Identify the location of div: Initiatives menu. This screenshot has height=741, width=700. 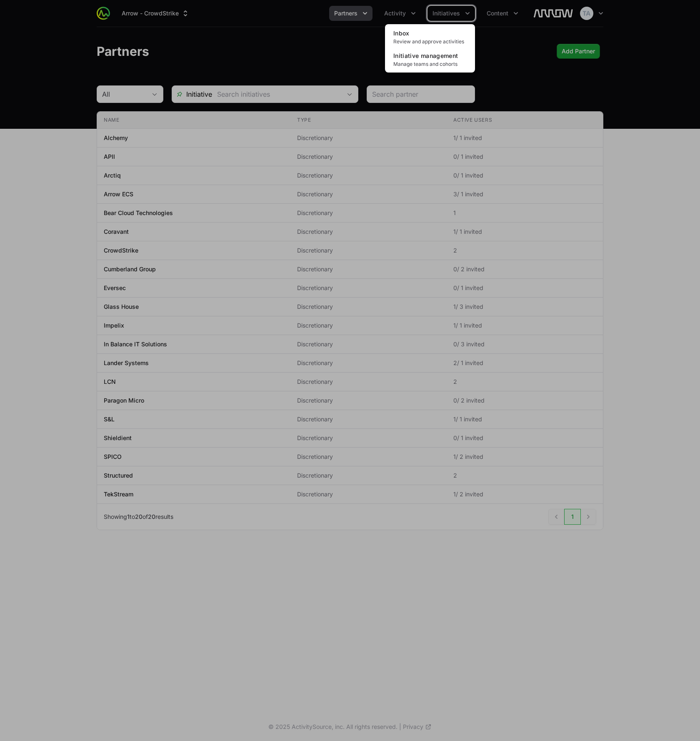
(451, 13).